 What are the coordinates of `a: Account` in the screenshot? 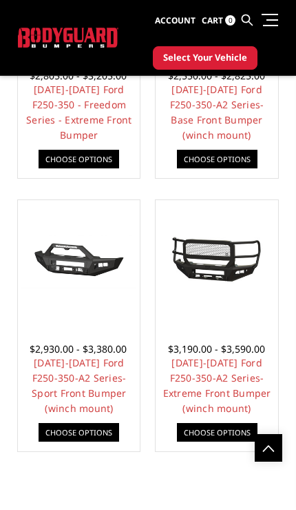 It's located at (175, 21).